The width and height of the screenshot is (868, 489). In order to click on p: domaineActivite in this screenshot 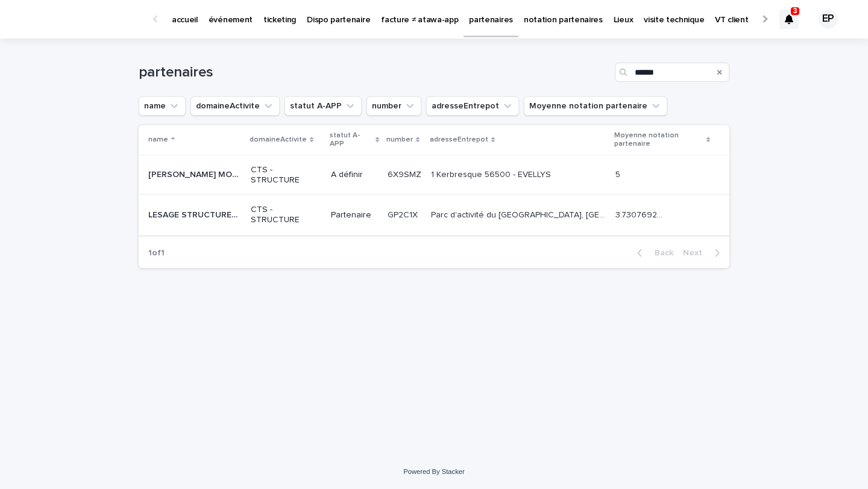, I will do `click(278, 140)`.